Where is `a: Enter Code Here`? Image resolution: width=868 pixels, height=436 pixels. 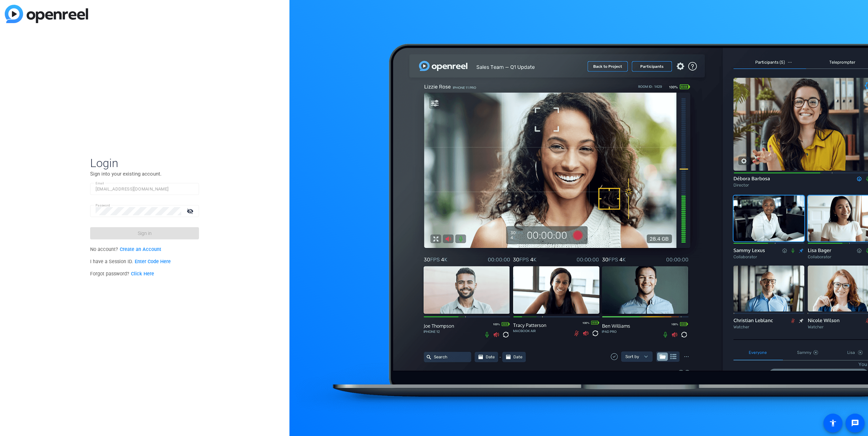
a: Enter Code Here is located at coordinates (153, 262).